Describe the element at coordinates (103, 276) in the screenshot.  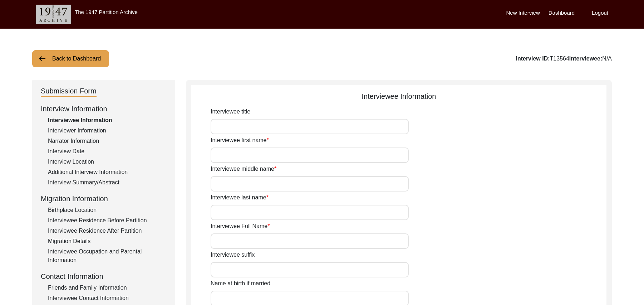
I see `div: Contact Information` at that location.